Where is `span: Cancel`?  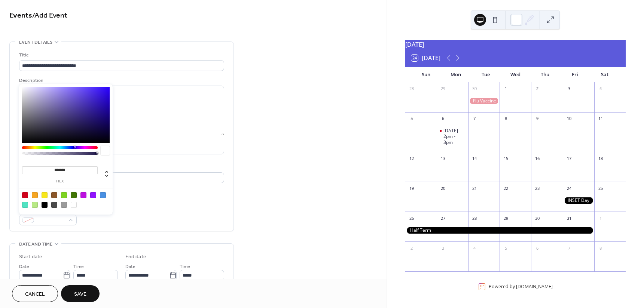
span: Cancel is located at coordinates (35, 295).